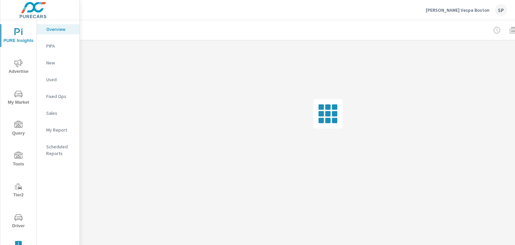 The width and height of the screenshot is (515, 245). Describe the element at coordinates (60, 46) in the screenshot. I see `p: PIPA` at that location.